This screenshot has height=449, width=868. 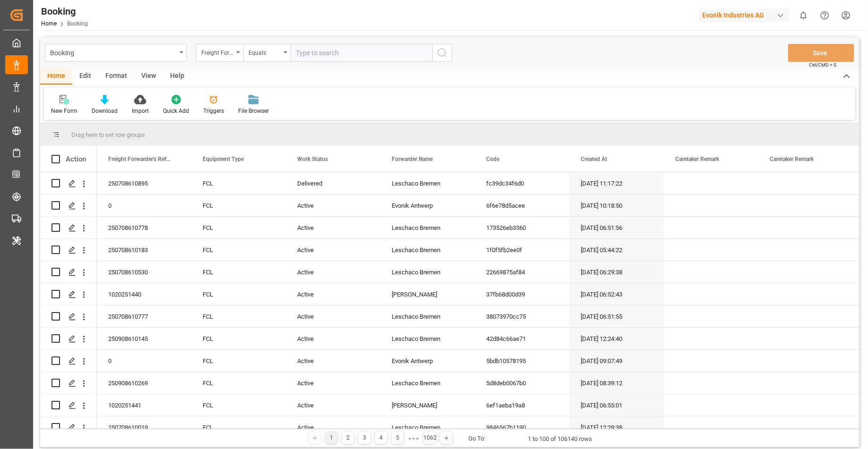 What do you see at coordinates (381, 438) in the screenshot?
I see `div: 4` at bounding box center [381, 438].